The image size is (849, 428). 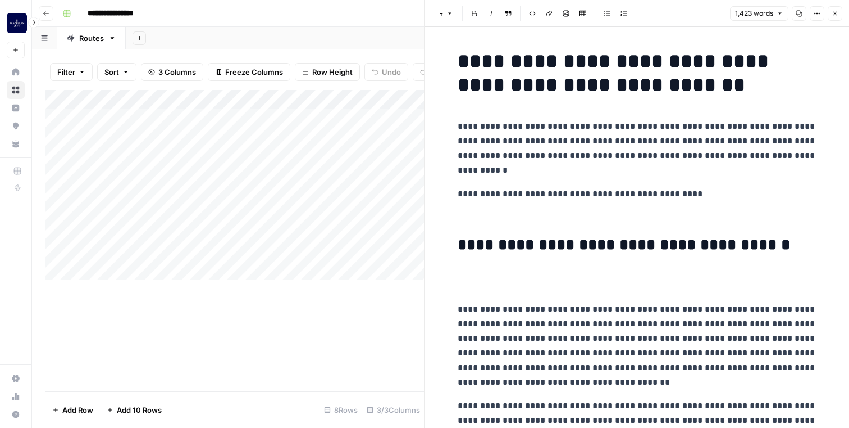 I want to click on a: Usage, so click(x=16, y=396).